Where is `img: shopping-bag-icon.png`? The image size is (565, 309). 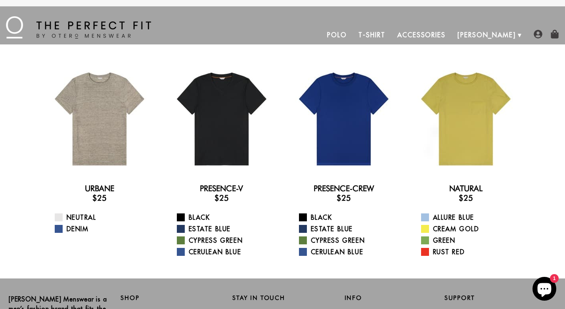
img: shopping-bag-icon.png is located at coordinates (555, 34).